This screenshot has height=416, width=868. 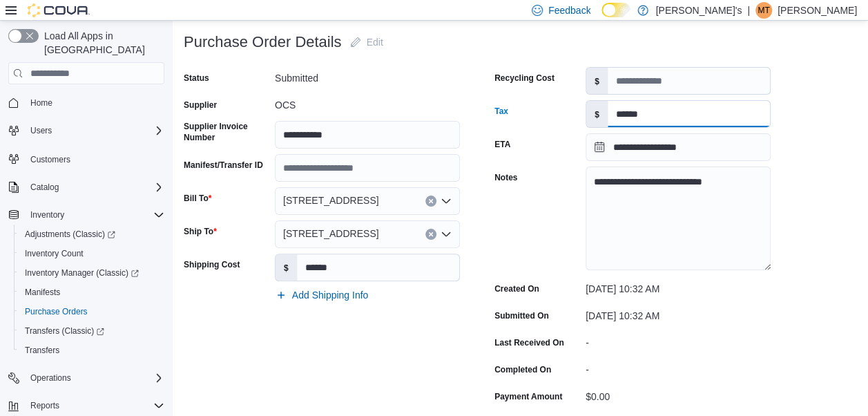 What do you see at coordinates (524, 78) in the screenshot?
I see `label: Recycling Cost` at bounding box center [524, 78].